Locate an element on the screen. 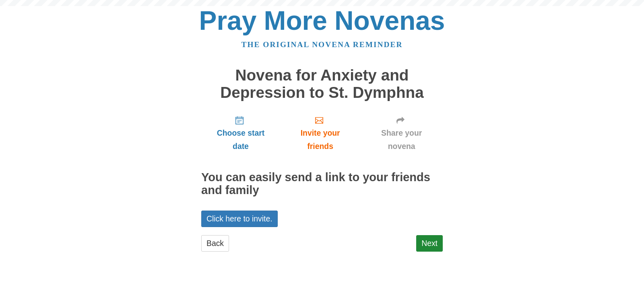  h2: You can easily send a link to your friends and family is located at coordinates (322, 184).